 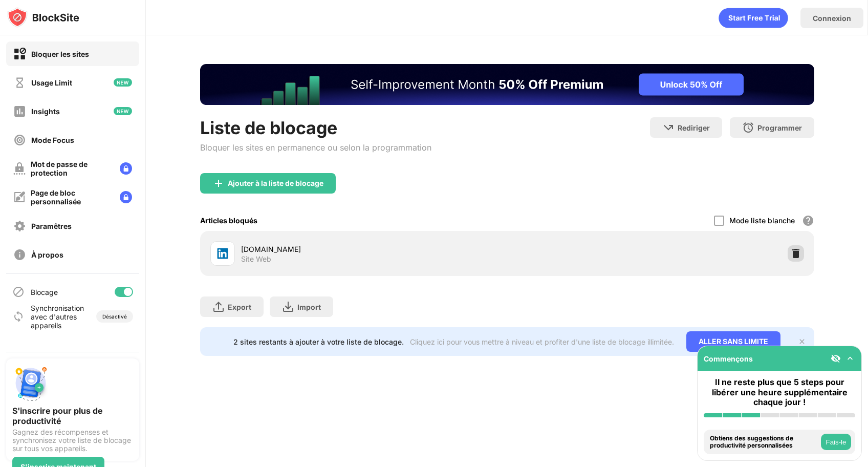 I want to click on div: Site Web, so click(x=256, y=259).